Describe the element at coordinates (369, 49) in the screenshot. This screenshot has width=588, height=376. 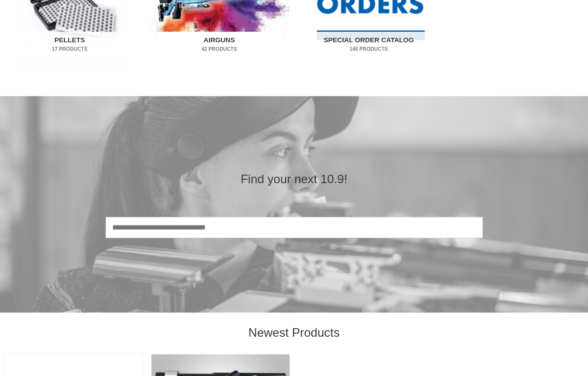
I see `mark: 146 Products` at that location.